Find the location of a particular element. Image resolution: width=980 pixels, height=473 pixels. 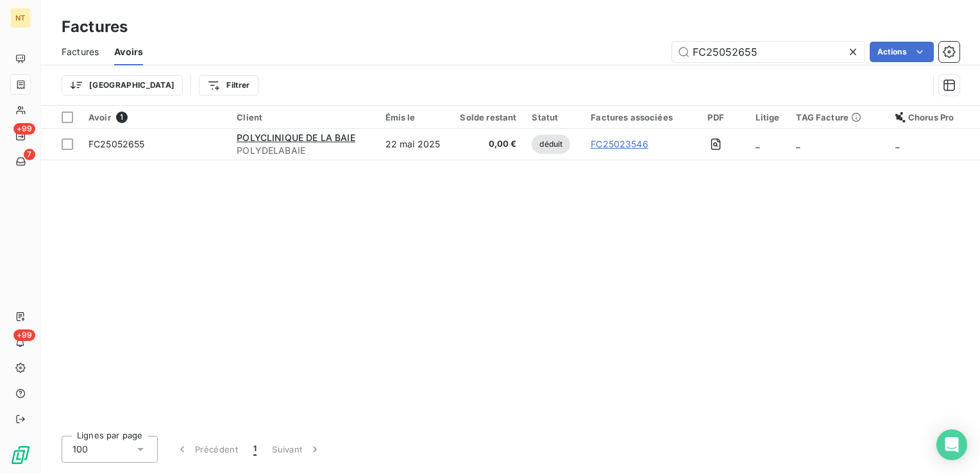

a: FC25023546 is located at coordinates (619, 144).